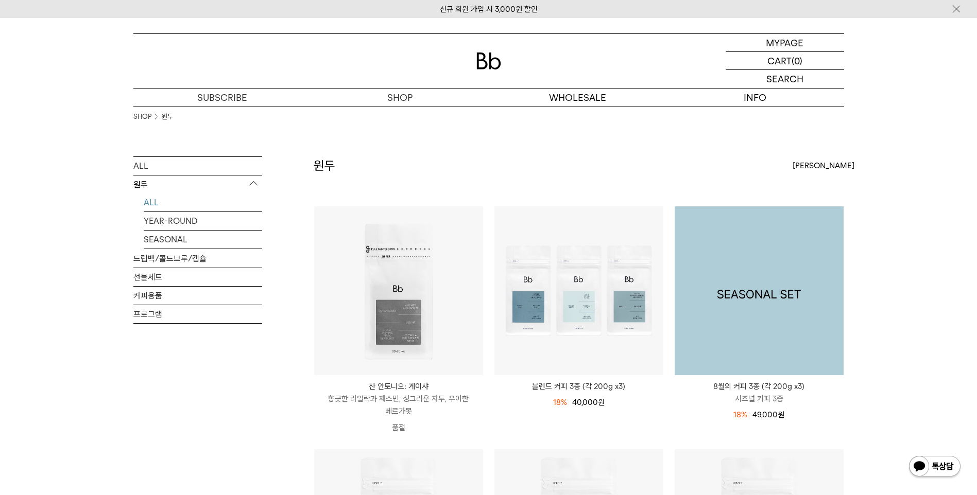 This screenshot has height=495, width=977. Describe the element at coordinates (579, 387) in the screenshot. I see `p: 블렌드 커피 3종 (각 200g x3)` at that location.